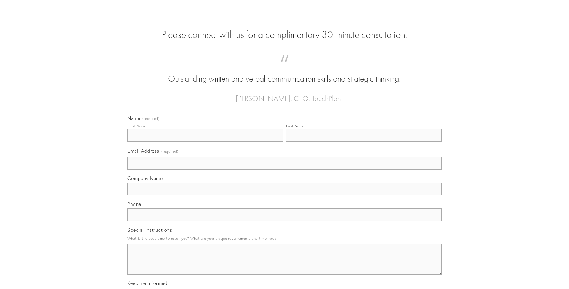 The width and height of the screenshot is (569, 289). Describe the element at coordinates (134, 118) in the screenshot. I see `span: Name` at that location.